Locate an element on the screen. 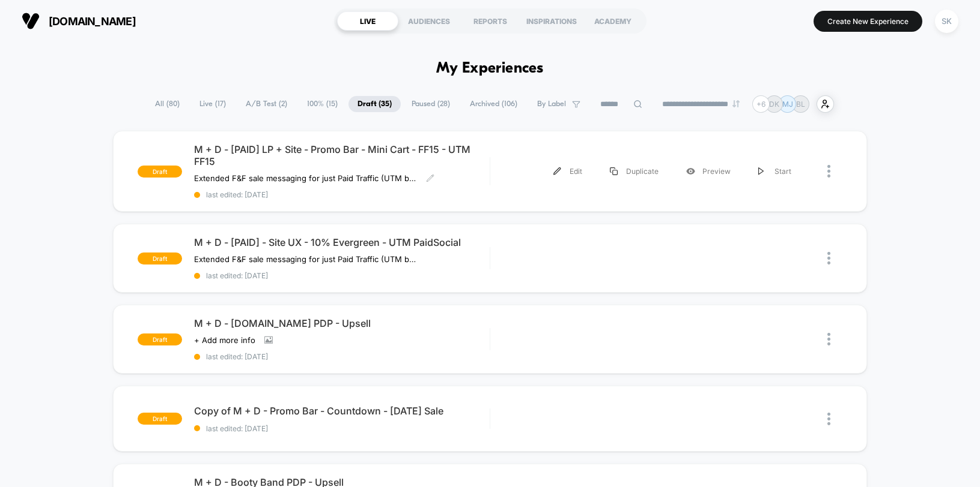  div: INSPIRATIONS is located at coordinates (551, 21).